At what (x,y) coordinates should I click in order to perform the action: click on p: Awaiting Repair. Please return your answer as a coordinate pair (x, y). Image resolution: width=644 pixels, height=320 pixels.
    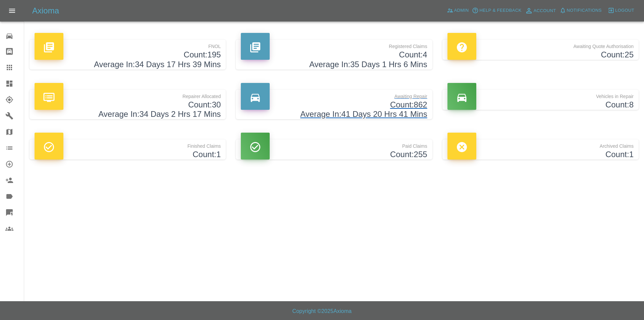
    Looking at the image, I should click on (334, 95).